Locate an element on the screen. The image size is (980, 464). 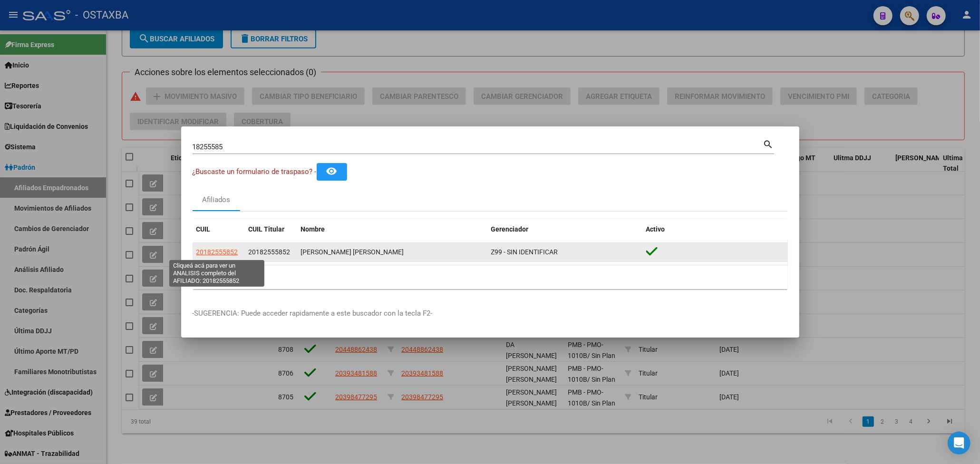
span: Gerenciador is located at coordinates (510, 229).